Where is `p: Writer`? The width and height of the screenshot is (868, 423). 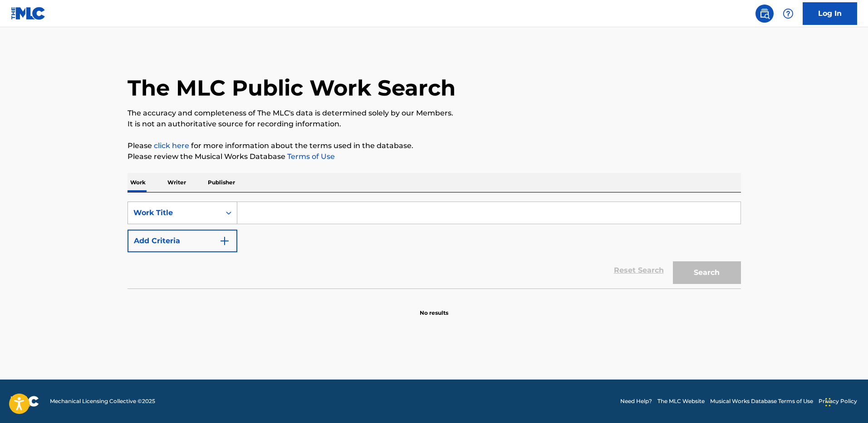
p: Writer is located at coordinates (176, 182).